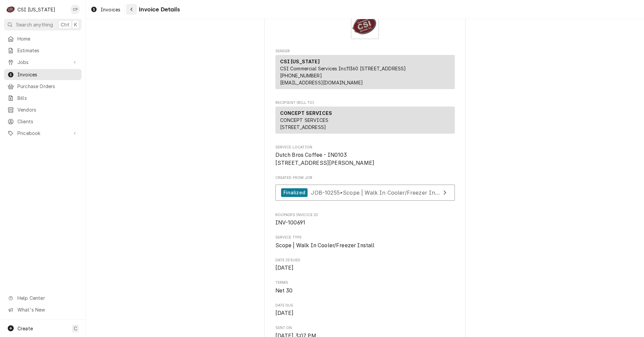  I want to click on button: Navigate back, so click(131, 9).